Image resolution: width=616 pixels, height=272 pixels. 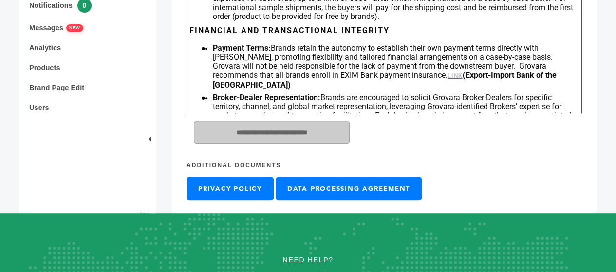 I want to click on h4: Additional Documents, so click(x=384, y=165).